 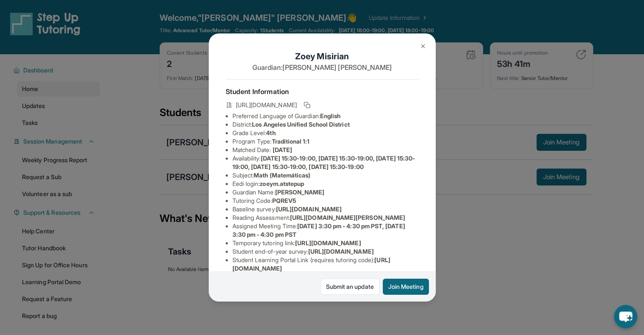 What do you see at coordinates (325, 192) in the screenshot?
I see `li: Guardian Name :` at bounding box center [325, 192].